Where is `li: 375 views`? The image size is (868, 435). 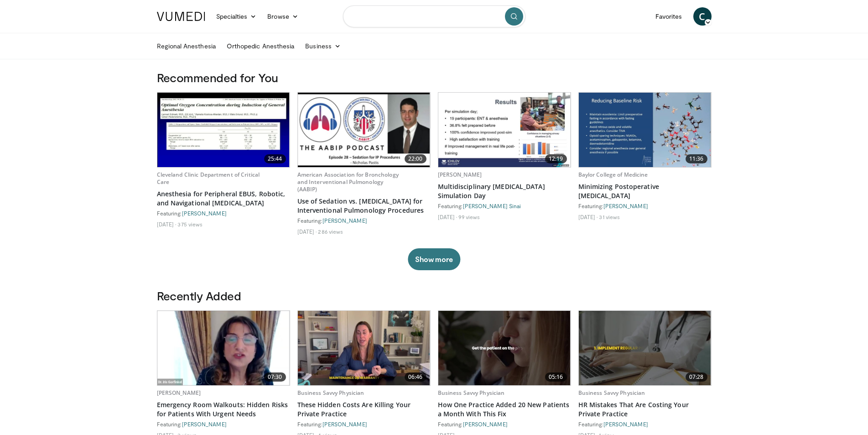
li: 375 views is located at coordinates (190, 224).